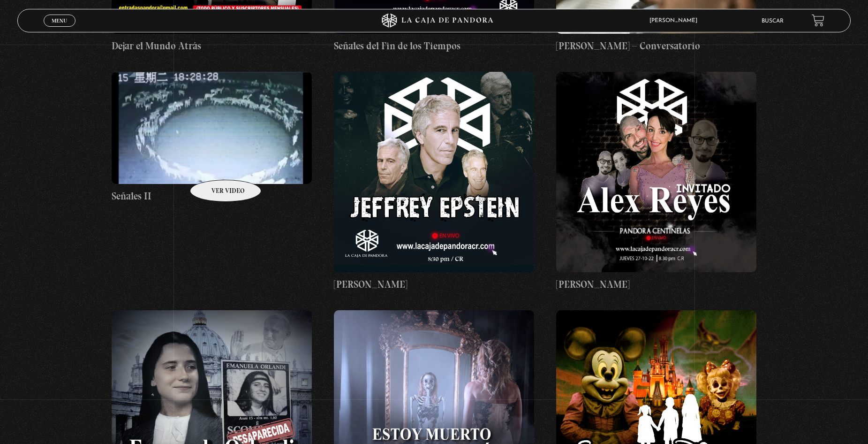 Image resolution: width=868 pixels, height=444 pixels. Describe the element at coordinates (434, 46) in the screenshot. I see `h4: Señales del Fin de los Tiempos` at that location.